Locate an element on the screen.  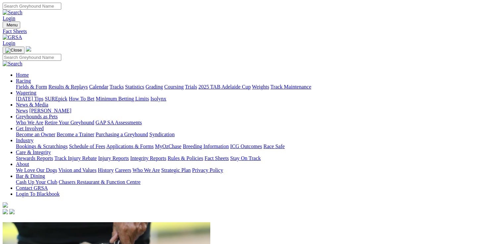
a: How To Bet is located at coordinates (82, 99).